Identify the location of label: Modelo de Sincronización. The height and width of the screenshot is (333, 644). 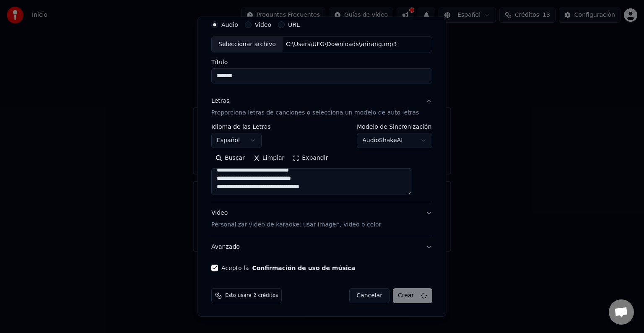
(395, 127).